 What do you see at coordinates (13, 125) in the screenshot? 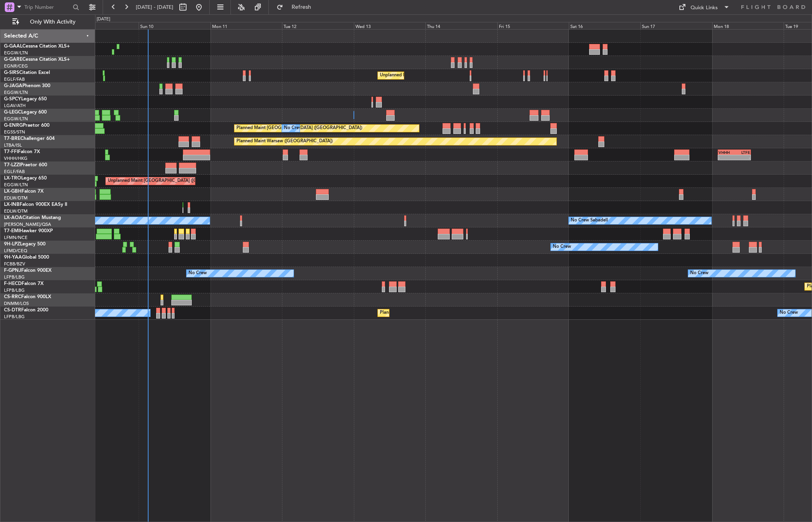
I see `span: G-ENRG` at bounding box center [13, 125].